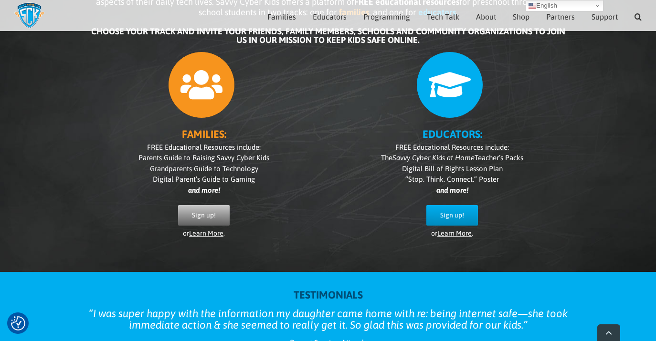 The image size is (656, 341). Describe the element at coordinates (452, 158) in the screenshot. I see `span: The Teacher’s Packs` at that location.